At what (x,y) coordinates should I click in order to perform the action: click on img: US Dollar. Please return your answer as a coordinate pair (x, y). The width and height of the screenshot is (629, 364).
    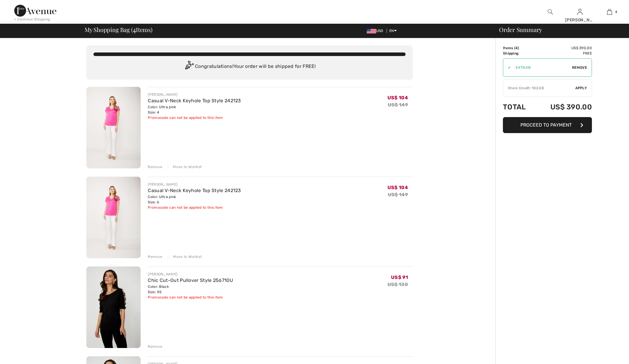
    Looking at the image, I should click on (372, 31).